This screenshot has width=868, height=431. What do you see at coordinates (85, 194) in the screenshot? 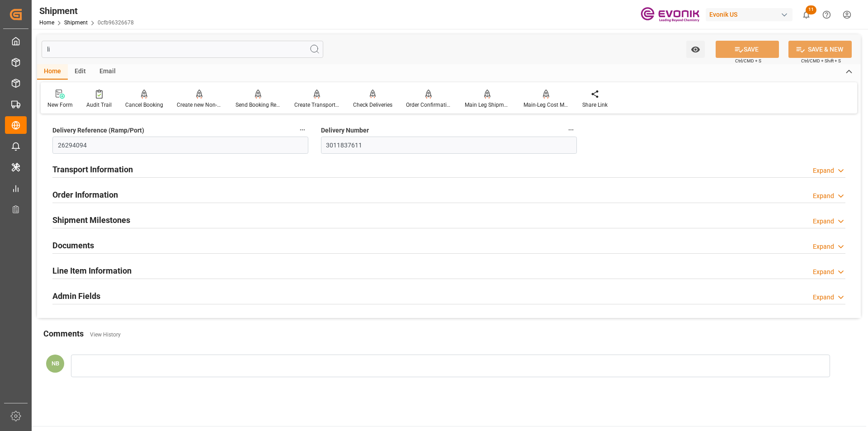
I see `h2: Order Information` at bounding box center [85, 194].